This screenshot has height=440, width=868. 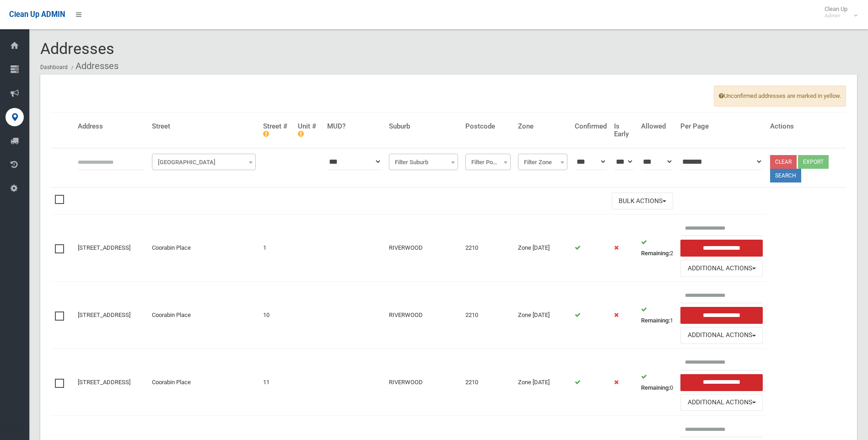 I want to click on span: Clean Up, so click(x=838, y=12).